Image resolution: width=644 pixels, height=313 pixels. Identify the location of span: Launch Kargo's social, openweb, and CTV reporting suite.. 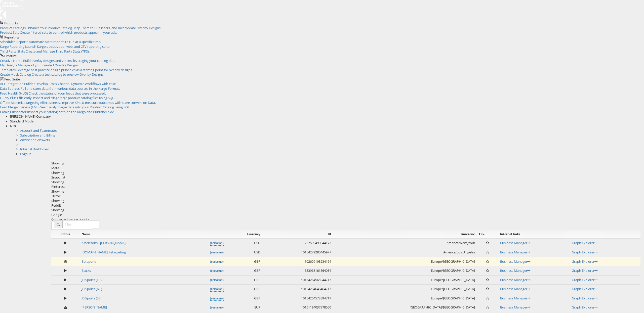
(68, 47).